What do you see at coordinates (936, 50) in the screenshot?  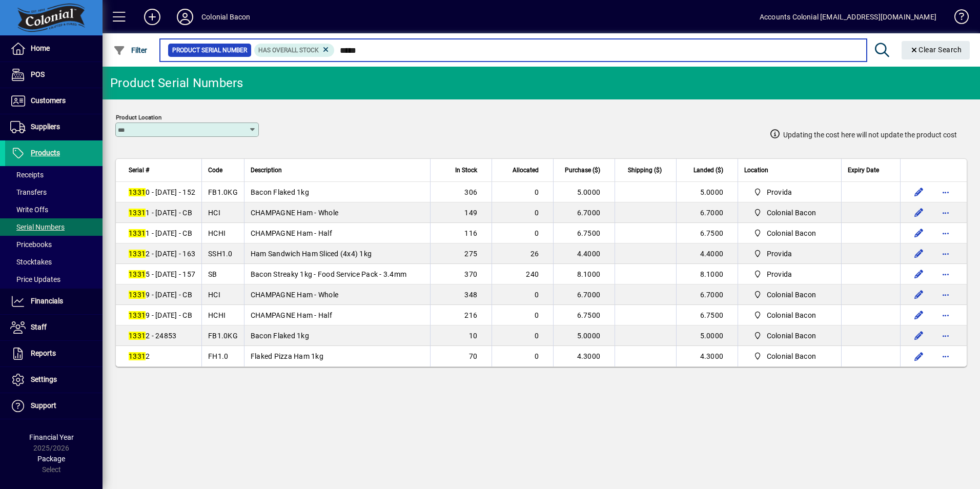 I see `button: Clear` at bounding box center [936, 50].